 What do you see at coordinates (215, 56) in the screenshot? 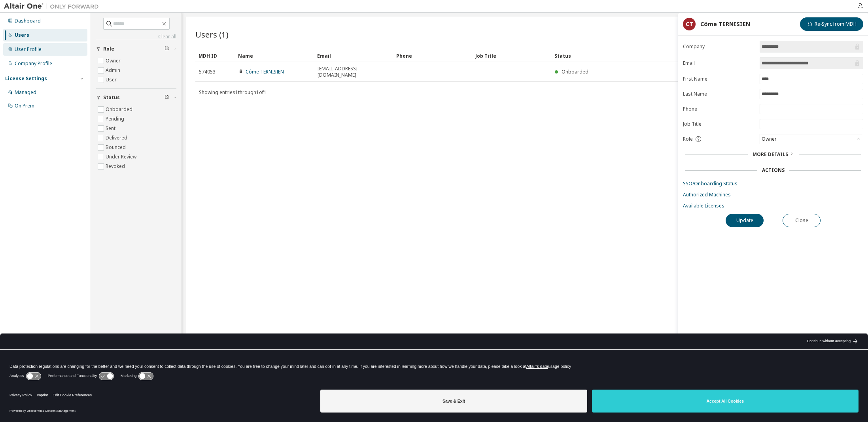
I see `div: MDH ID` at bounding box center [215, 56].